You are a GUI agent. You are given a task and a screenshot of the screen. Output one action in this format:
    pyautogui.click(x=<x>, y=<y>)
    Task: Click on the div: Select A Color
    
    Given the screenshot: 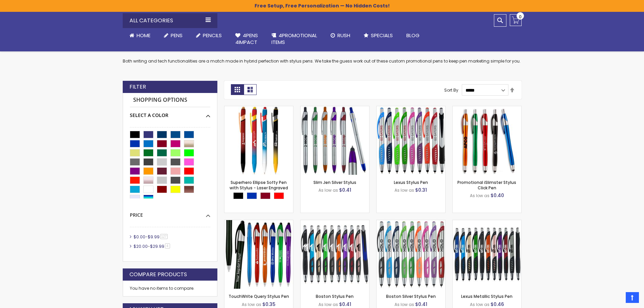 What is the action you would take?
    pyautogui.click(x=170, y=113)
    